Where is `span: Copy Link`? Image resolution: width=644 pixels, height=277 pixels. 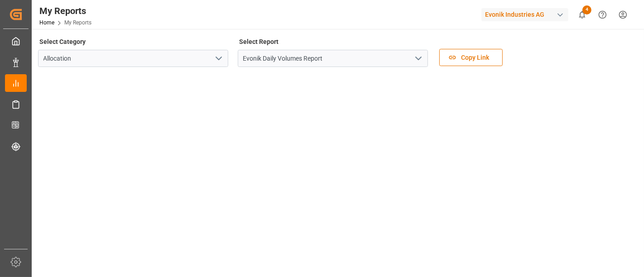
span: Copy Link is located at coordinates (475, 57).